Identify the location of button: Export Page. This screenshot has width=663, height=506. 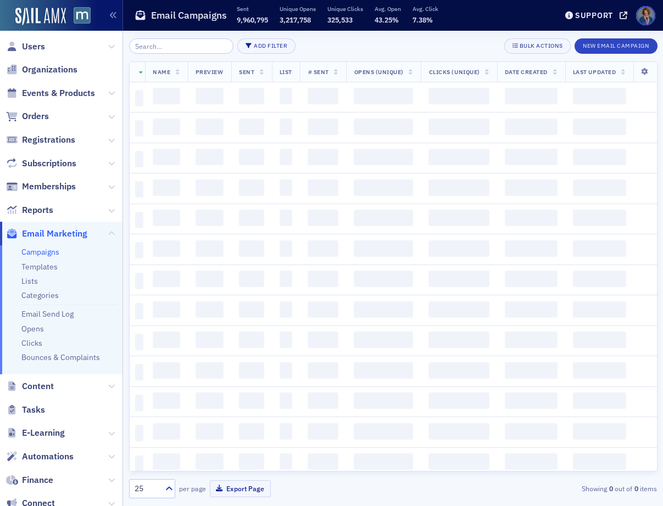
(240, 489).